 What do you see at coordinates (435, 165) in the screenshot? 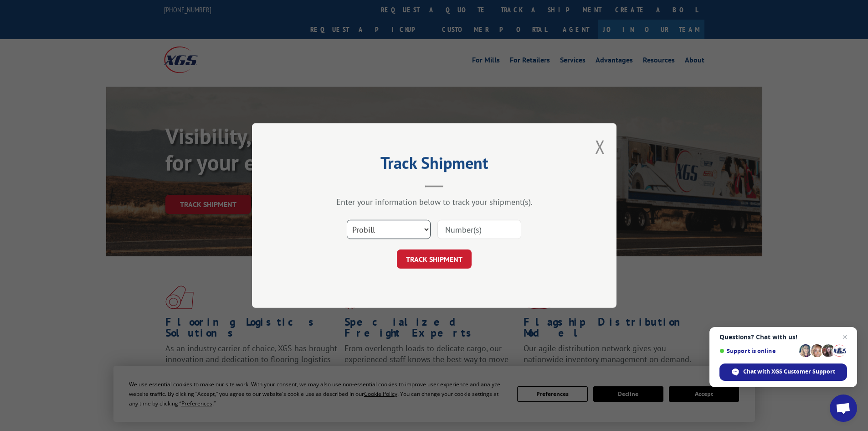
I see `h2: Track Shipment` at bounding box center [435, 165].